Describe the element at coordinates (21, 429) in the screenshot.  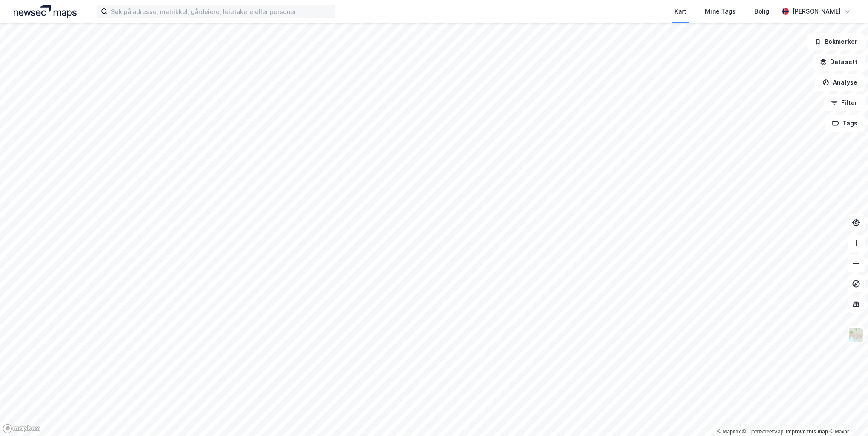
I see `a: Mapbox homepage` at that location.